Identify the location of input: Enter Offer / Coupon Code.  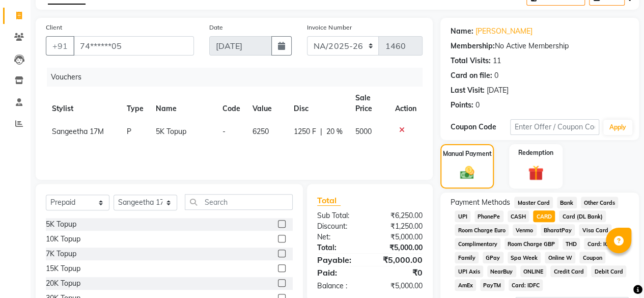
(554, 127).